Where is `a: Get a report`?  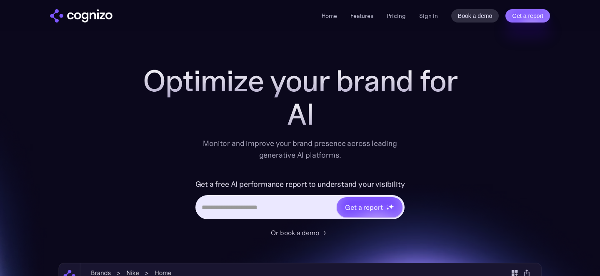 a: Get a report is located at coordinates (527, 16).